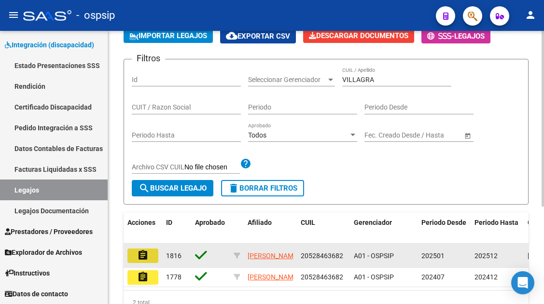  What do you see at coordinates (234, 188) in the screenshot?
I see `mat-icon: delete` at bounding box center [234, 188].